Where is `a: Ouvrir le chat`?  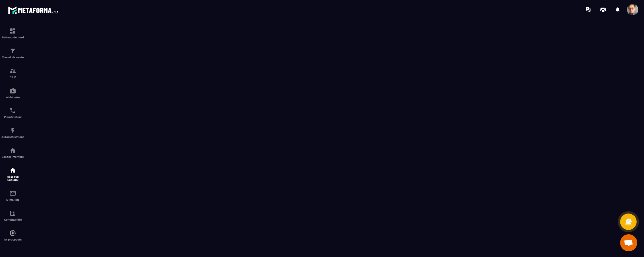 a: Ouvrir le chat is located at coordinates (628, 243).